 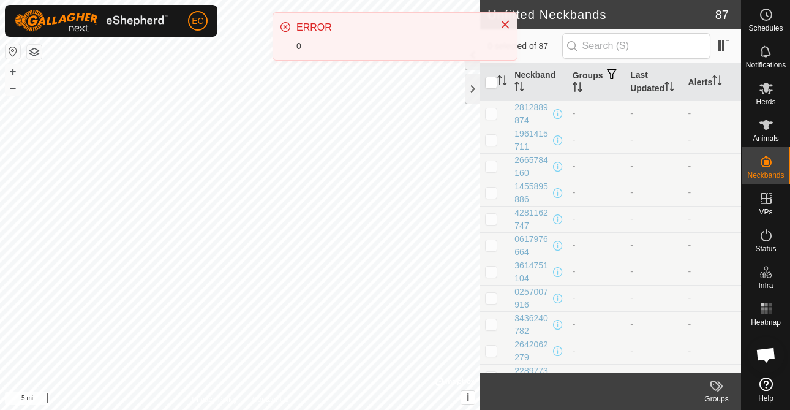 What do you see at coordinates (766, 355) in the screenshot?
I see `div: Open chat` at bounding box center [766, 355].